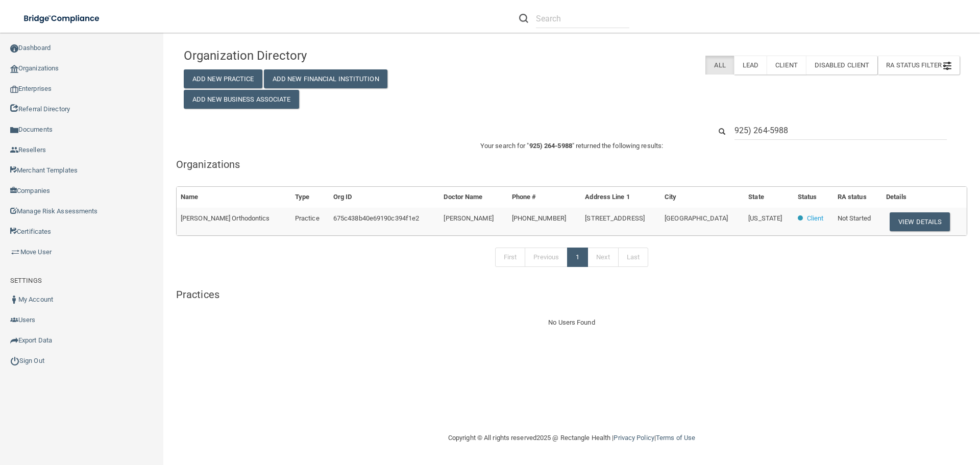  Describe the element at coordinates (242, 99) in the screenshot. I see `button: Add New Business Associate` at that location.